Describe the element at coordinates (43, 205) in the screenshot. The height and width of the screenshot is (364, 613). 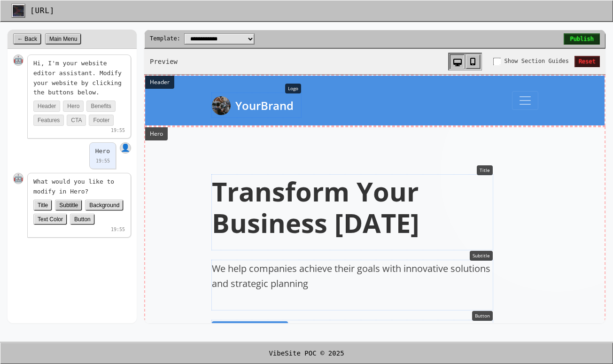
I see `button: Title` at that location.